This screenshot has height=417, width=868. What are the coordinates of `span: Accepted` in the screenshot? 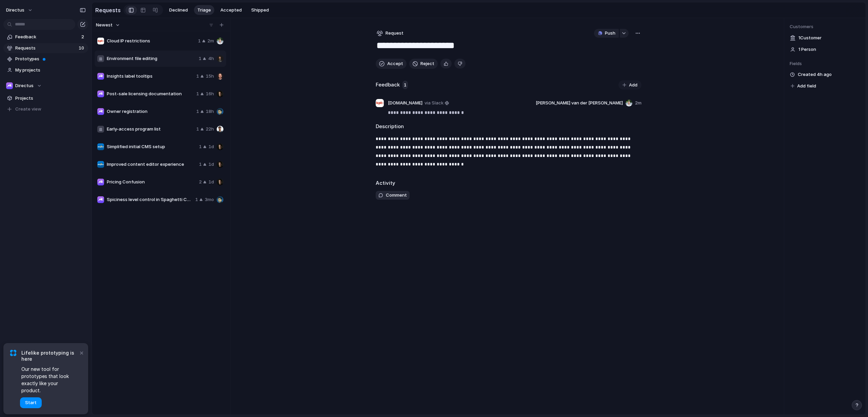 It's located at (231, 10).